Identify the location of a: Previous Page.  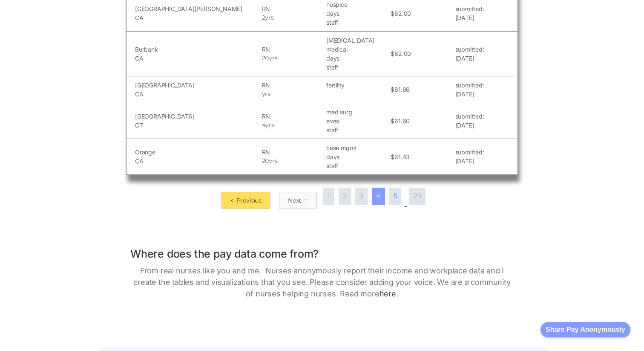
(245, 201).